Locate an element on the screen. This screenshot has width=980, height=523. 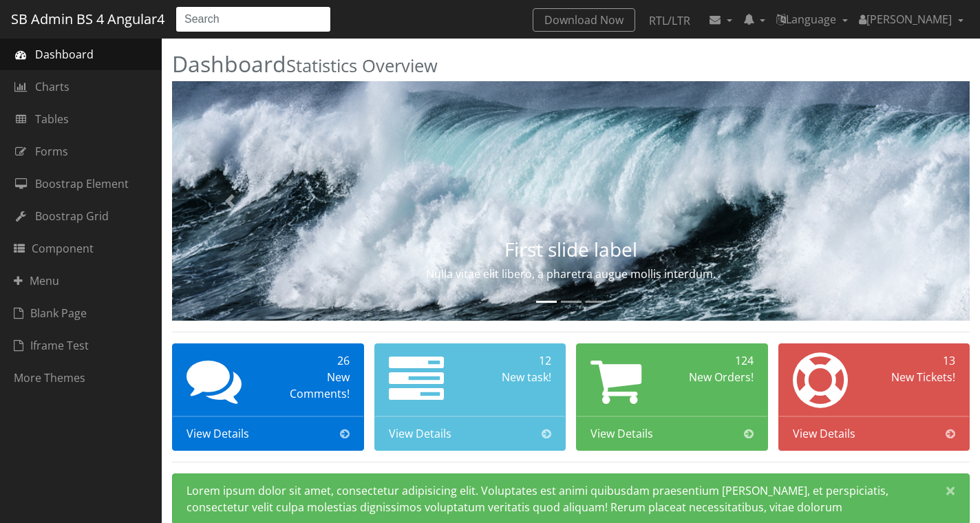
h3: First slide label is located at coordinates (571, 249).